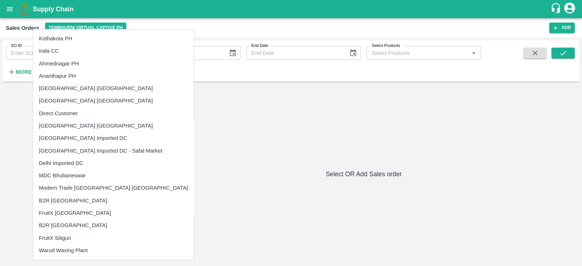 The width and height of the screenshot is (582, 266). I want to click on li: FruitX Siliguri, so click(113, 238).